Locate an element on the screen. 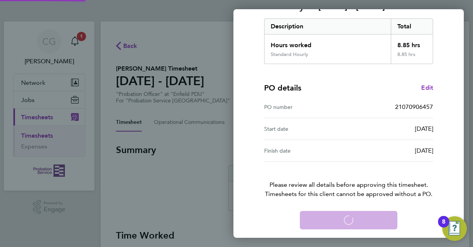 The height and width of the screenshot is (247, 473). p: Please review all details before approving this timesheet. is located at coordinates (349, 181).